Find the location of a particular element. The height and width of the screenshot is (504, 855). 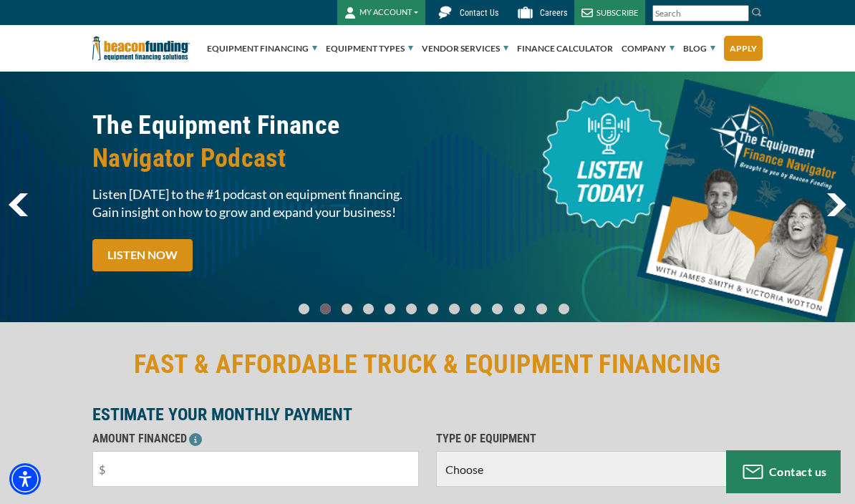

h2: The Equipment Finance is located at coordinates (256, 141).